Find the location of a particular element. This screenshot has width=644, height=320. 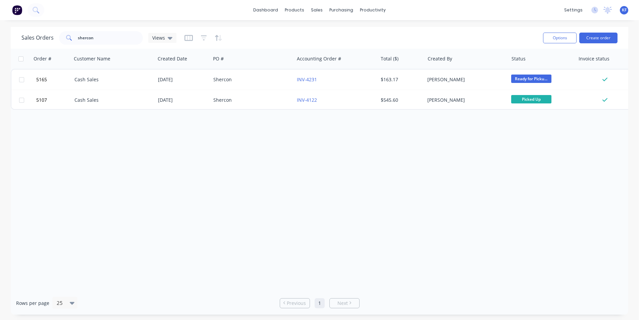

input: Search... is located at coordinates (110, 38).